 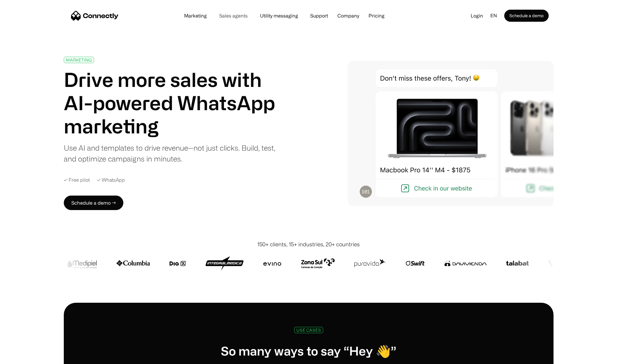 What do you see at coordinates (376, 16) in the screenshot?
I see `a: Pricing` at bounding box center [376, 16].